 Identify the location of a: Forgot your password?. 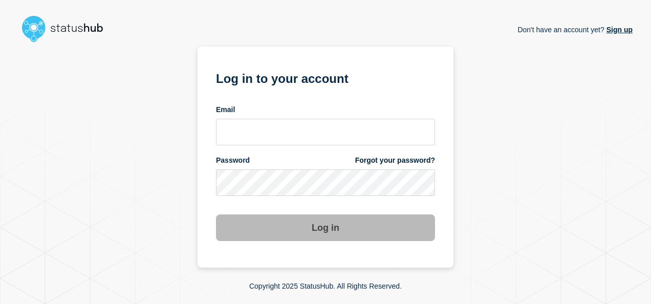
(395, 160).